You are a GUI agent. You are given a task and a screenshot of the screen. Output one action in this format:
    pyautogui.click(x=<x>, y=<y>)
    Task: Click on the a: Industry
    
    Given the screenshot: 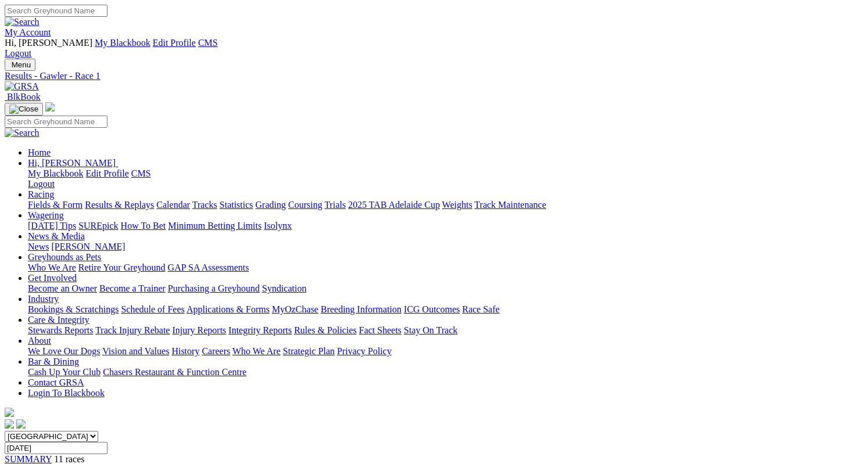 What is the action you would take?
    pyautogui.click(x=43, y=299)
    